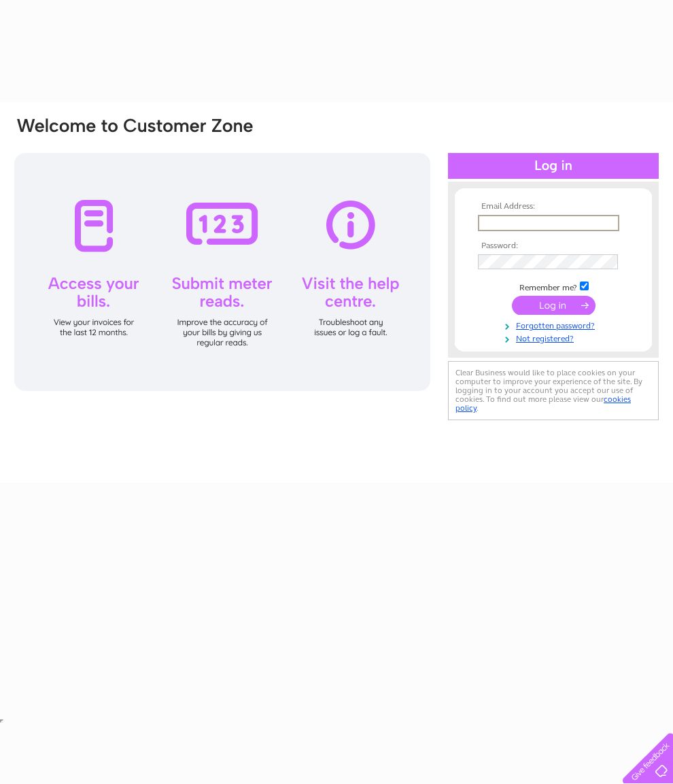 Image resolution: width=673 pixels, height=784 pixels. Describe the element at coordinates (553, 246) in the screenshot. I see `th: Password:` at that location.